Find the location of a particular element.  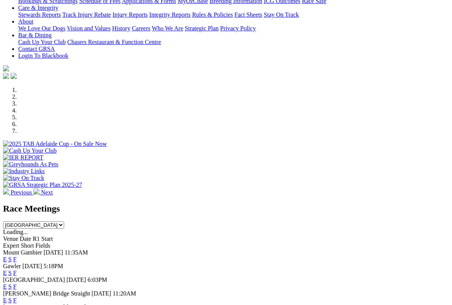

a: Rules & Policies is located at coordinates (213, 14).